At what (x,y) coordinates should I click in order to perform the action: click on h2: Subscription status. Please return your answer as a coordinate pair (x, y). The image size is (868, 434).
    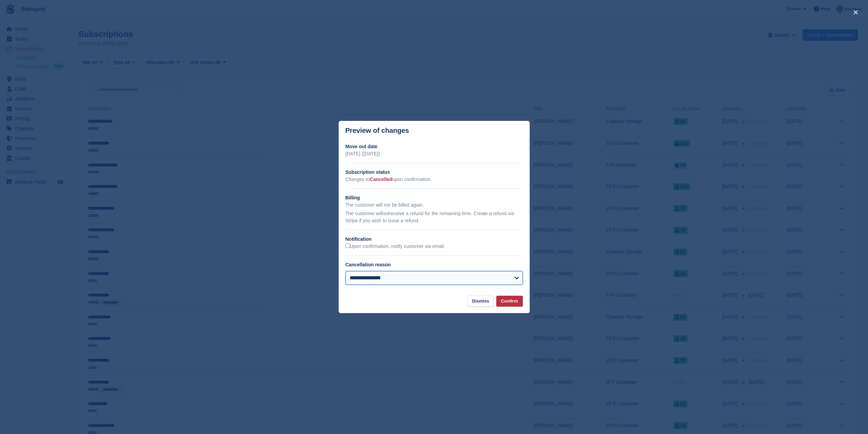
    Looking at the image, I should click on (434, 172).